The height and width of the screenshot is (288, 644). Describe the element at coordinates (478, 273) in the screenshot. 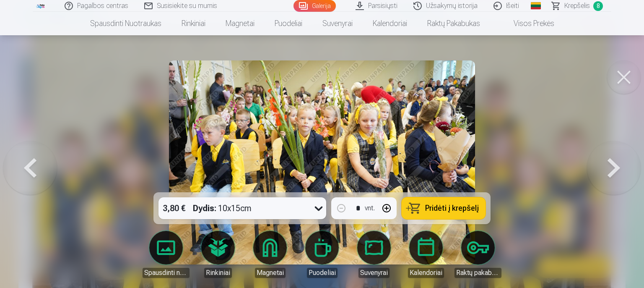

I see `div: Raktų pakabukas` at that location.